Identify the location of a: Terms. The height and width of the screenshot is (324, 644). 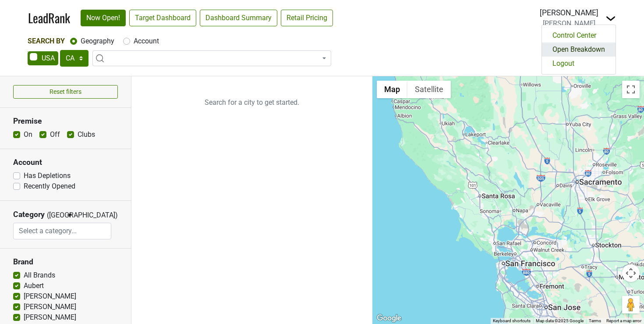
(595, 321).